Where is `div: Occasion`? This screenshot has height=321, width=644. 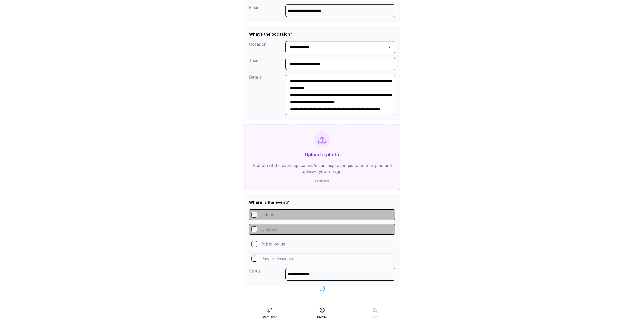
div: Occasion is located at coordinates (267, 47).